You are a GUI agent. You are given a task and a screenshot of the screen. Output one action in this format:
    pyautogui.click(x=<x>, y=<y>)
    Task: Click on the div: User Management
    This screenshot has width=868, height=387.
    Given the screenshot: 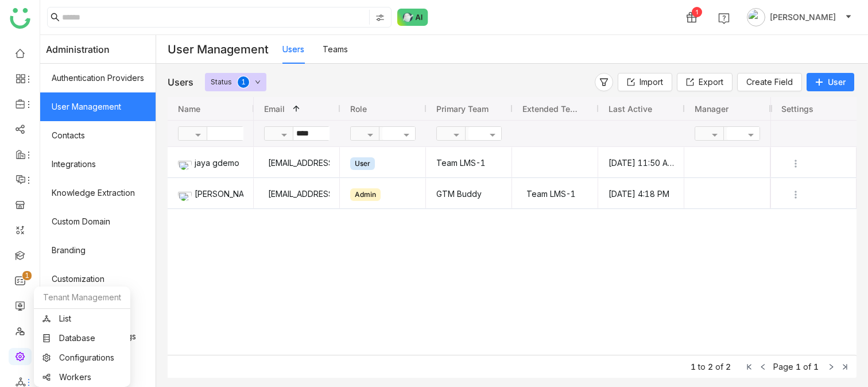 What is the action you would take?
    pyautogui.click(x=219, y=49)
    